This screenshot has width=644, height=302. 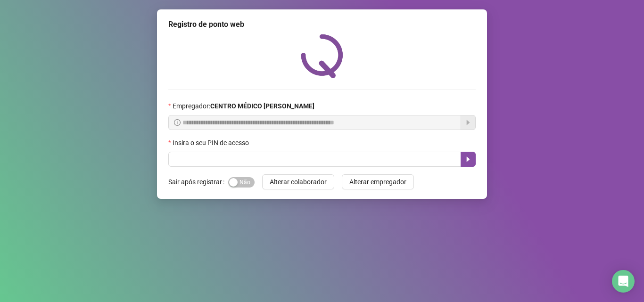 I want to click on label: Insira o seu PIN de acesso, so click(x=212, y=143).